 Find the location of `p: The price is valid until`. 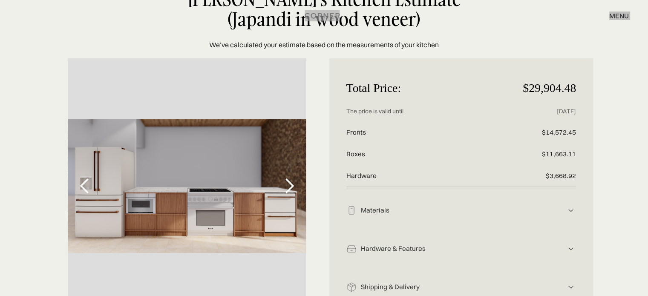

p: The price is valid until is located at coordinates (423, 111).